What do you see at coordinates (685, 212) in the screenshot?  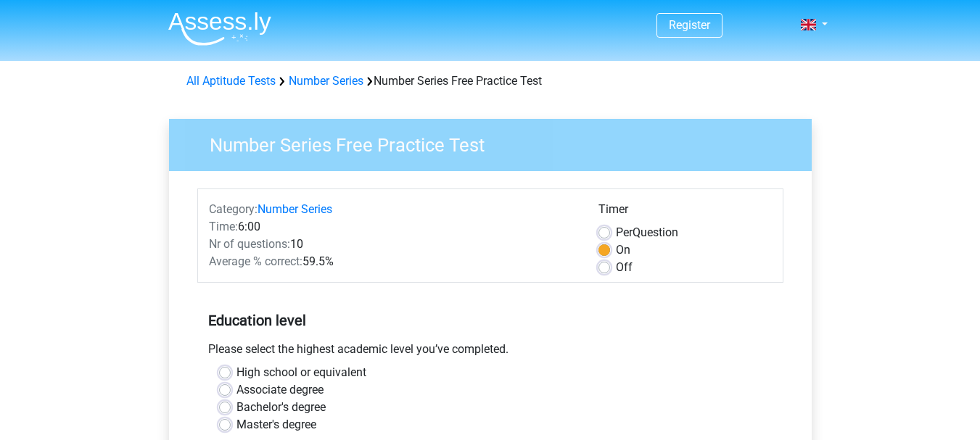 I see `div: Timer` at bounding box center [685, 212].